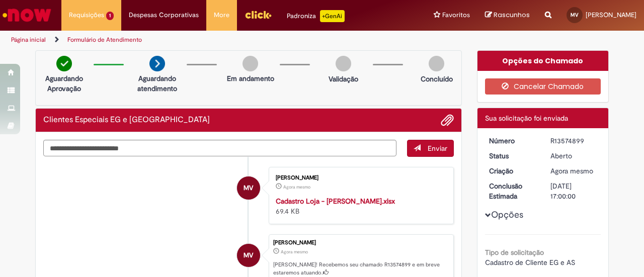  Describe the element at coordinates (437, 149) in the screenshot. I see `span: Enviar` at that location.